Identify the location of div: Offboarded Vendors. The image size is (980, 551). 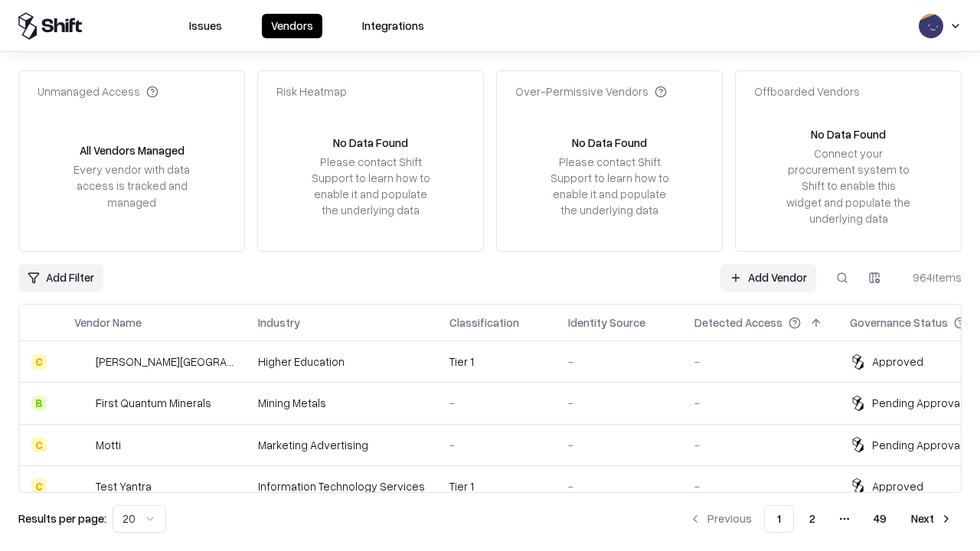
(808, 91).